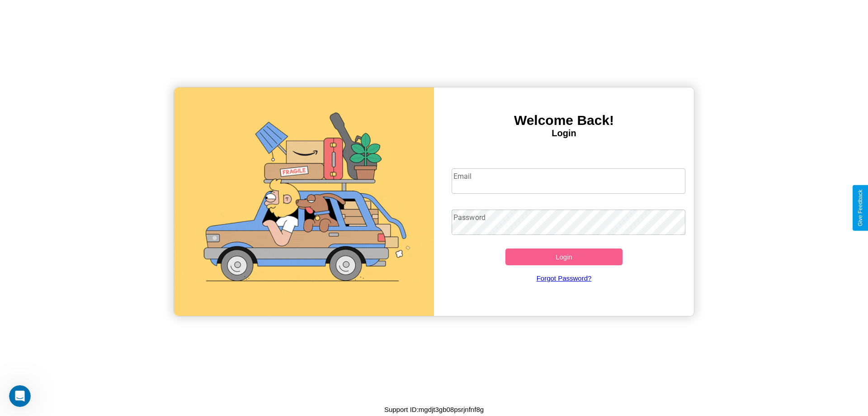 This screenshot has width=868, height=416. I want to click on h3: Welcome Back!, so click(564, 121).